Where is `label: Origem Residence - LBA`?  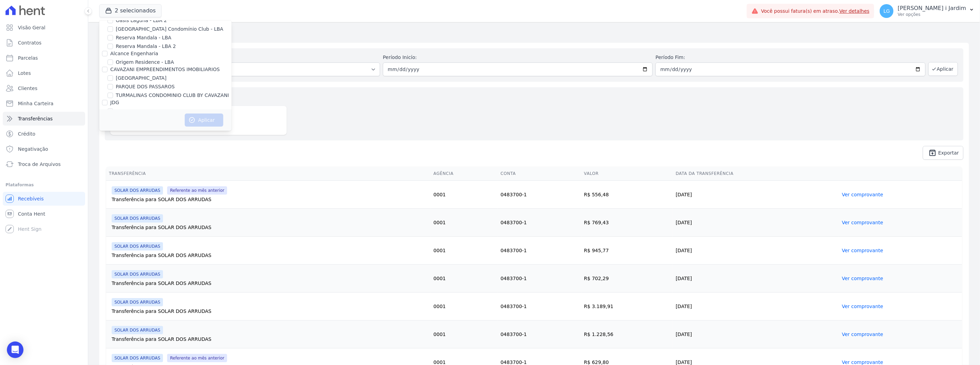 label: Origem Residence - LBA is located at coordinates (145, 62).